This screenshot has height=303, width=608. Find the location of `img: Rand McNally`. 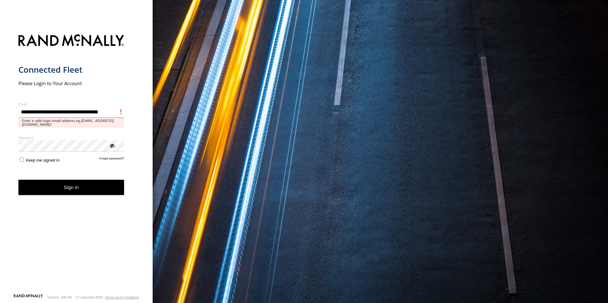

img: Rand McNally is located at coordinates (71, 41).